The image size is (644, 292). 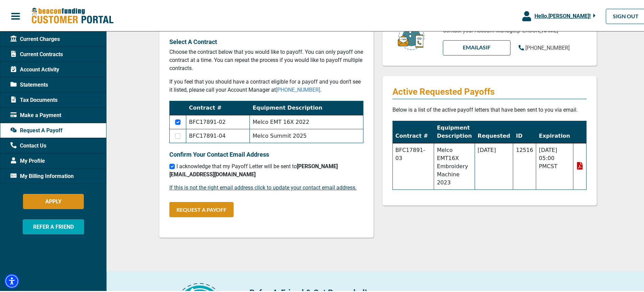 I want to click on td: BFC17891-02, so click(x=218, y=121).